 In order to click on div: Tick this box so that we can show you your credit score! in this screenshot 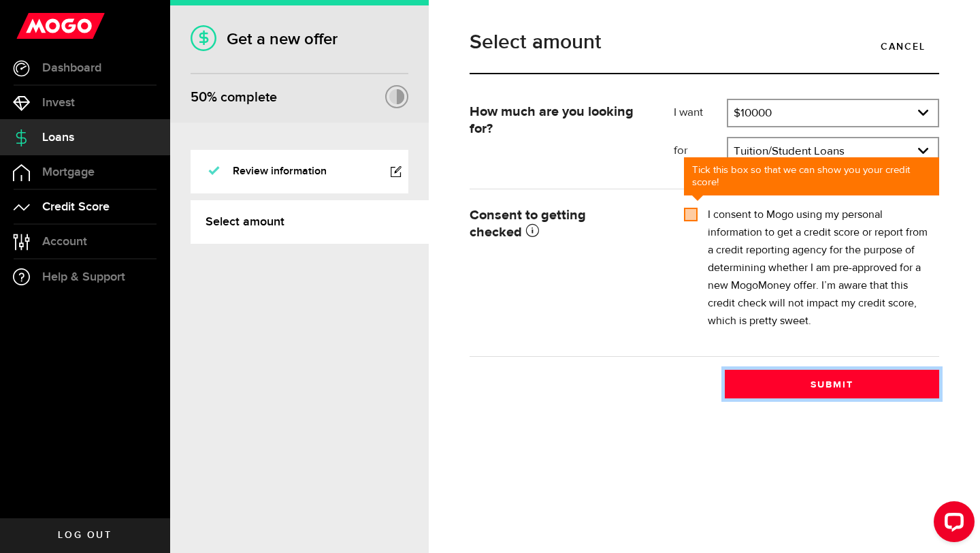, I will do `click(812, 176)`.